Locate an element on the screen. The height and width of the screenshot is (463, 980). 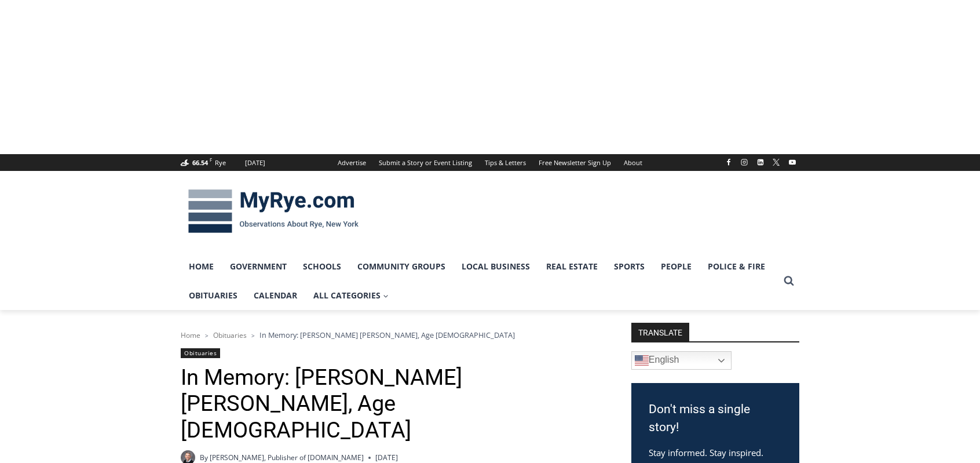
img: en is located at coordinates (642, 360).